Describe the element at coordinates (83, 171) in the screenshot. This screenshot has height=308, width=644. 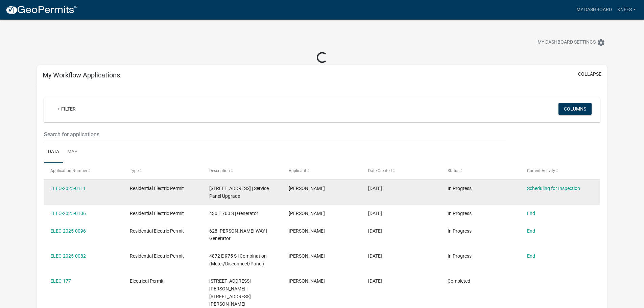
I see `datatable-header-cell: Application Number` at that location.